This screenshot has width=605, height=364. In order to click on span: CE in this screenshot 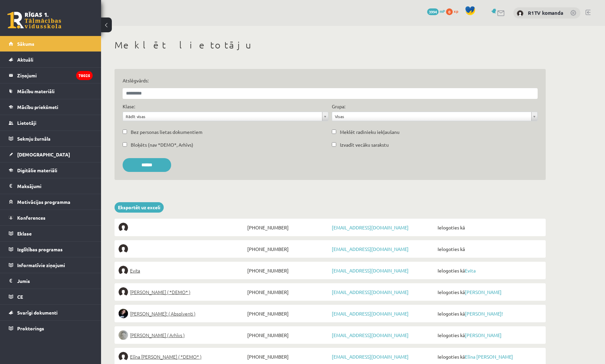, I will do `click(20, 297)`.